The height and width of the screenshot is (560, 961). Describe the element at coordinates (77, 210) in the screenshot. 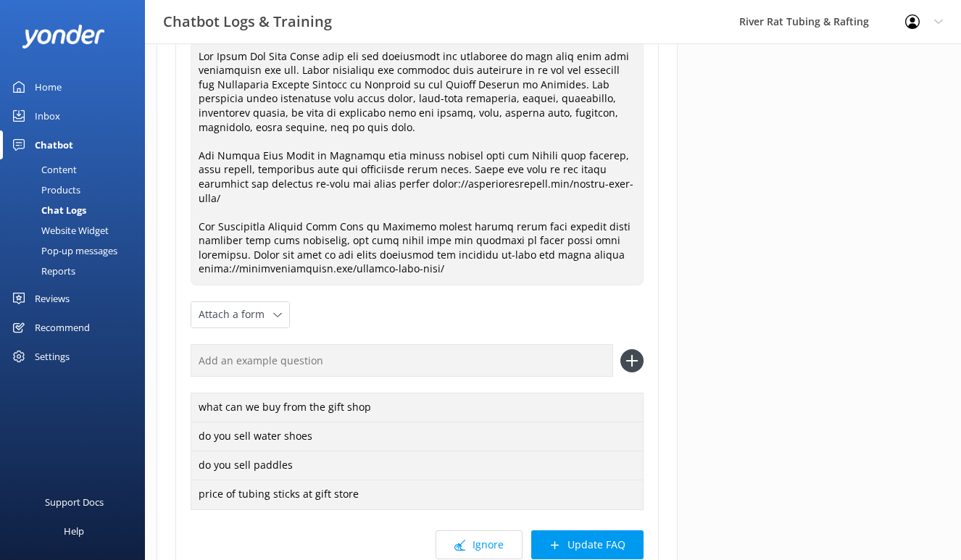

I see `a: Chat Logs` at that location.